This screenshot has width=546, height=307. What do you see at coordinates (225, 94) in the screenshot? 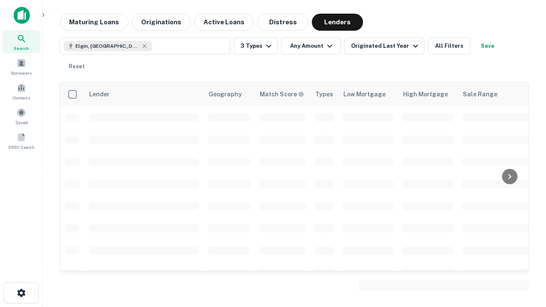
I see `div: Geography` at bounding box center [225, 94].